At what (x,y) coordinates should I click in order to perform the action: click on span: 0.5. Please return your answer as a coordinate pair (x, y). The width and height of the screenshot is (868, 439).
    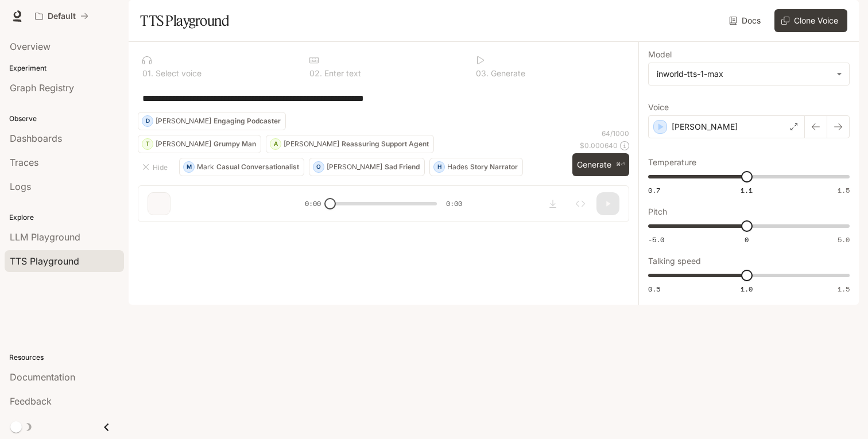
    Looking at the image, I should click on (654, 288).